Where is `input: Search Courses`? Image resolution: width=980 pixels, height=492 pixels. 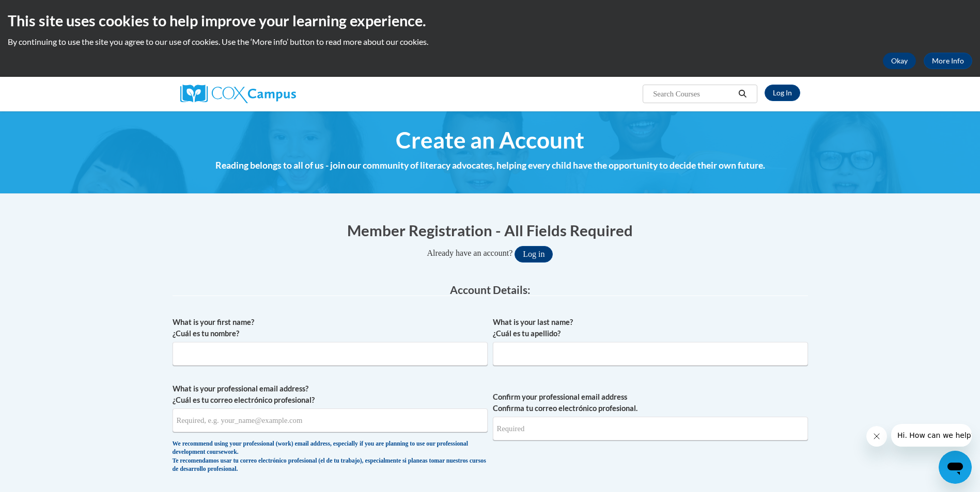 input: Search Courses is located at coordinates (693, 94).